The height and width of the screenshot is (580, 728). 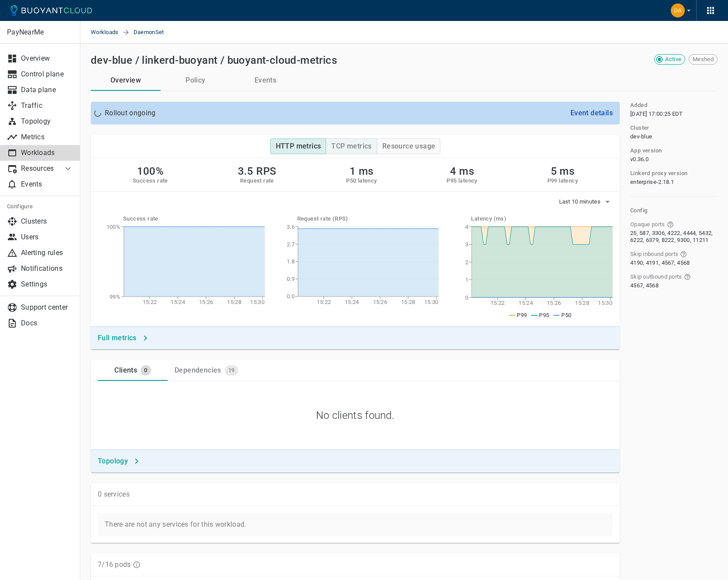 What do you see at coordinates (123, 338) in the screenshot?
I see `button: Full metrics` at bounding box center [123, 338].